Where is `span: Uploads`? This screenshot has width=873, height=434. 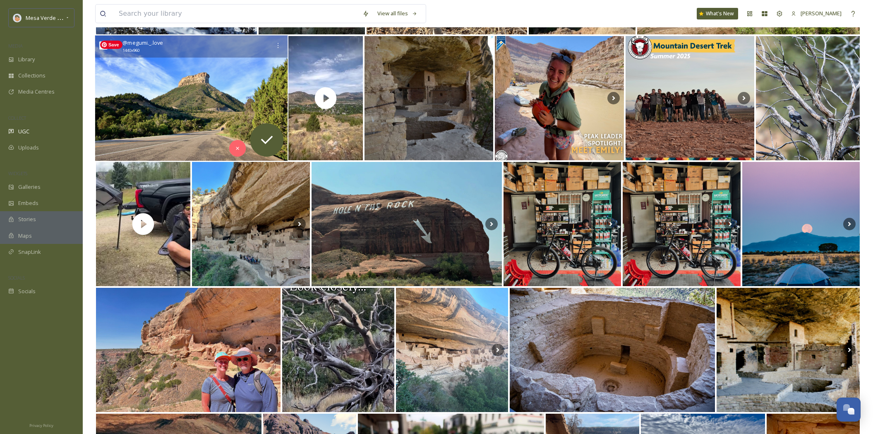
span: Uploads is located at coordinates (29, 147).